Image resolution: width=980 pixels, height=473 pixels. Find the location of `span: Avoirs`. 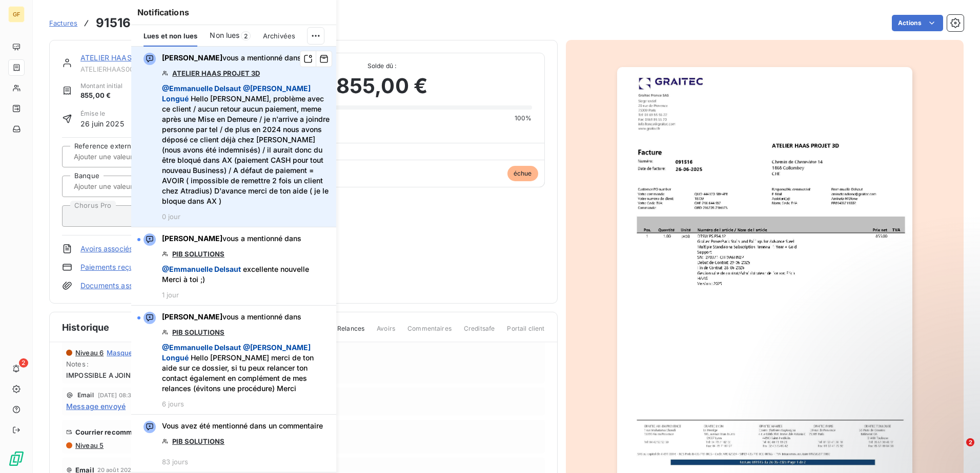

span: Avoirs is located at coordinates (386, 333).